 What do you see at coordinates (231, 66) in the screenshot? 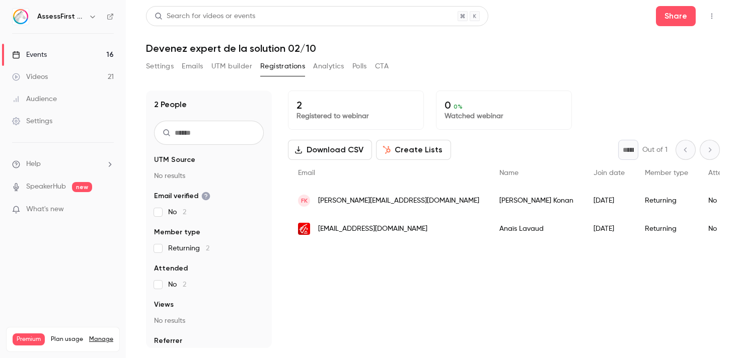
I see `button: UTM builder` at bounding box center [231, 66].